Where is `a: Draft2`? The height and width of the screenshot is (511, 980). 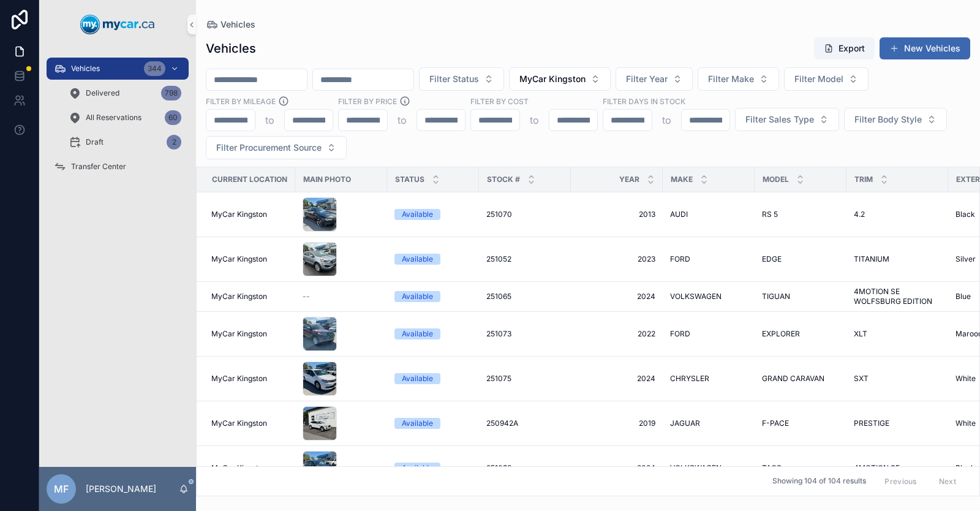 a: Draft2 is located at coordinates (125, 142).